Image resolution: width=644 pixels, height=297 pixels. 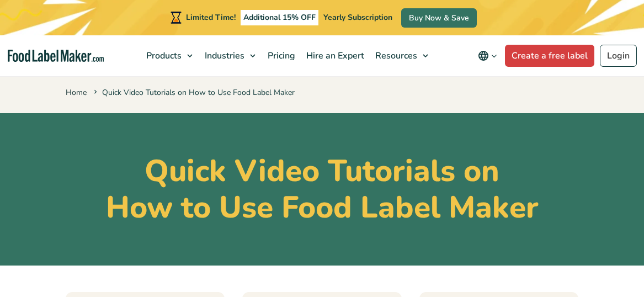 I want to click on span: Hire an Expert, so click(x=334, y=56).